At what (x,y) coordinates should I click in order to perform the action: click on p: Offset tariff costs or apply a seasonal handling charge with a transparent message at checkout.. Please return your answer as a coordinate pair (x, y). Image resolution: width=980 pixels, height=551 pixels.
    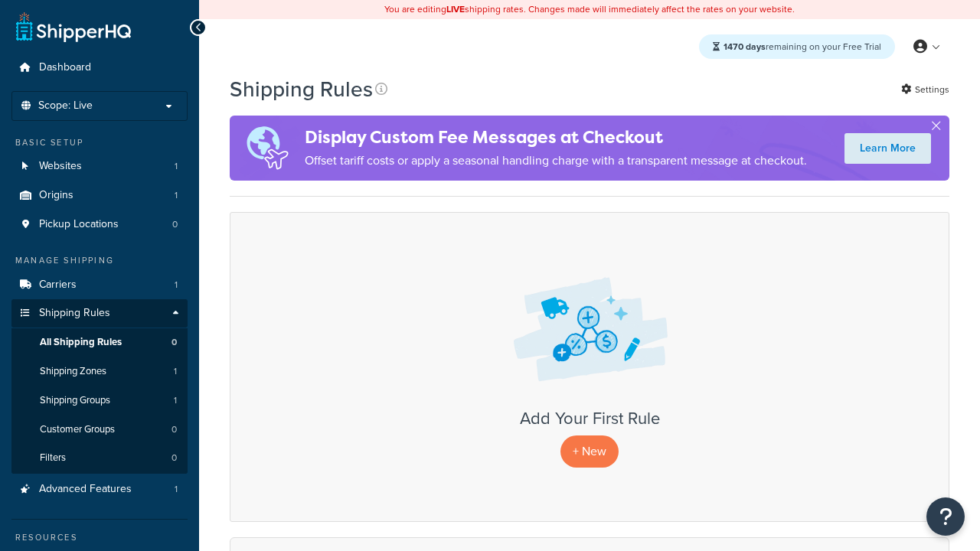
    Looking at the image, I should click on (556, 161).